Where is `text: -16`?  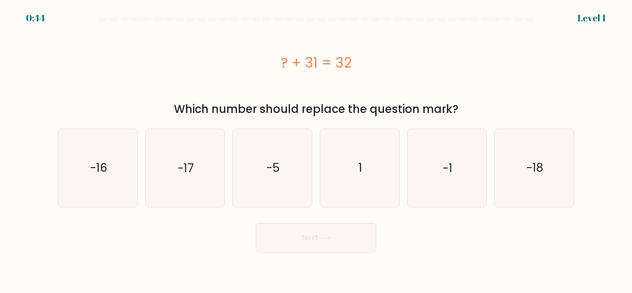
text: -16 is located at coordinates (98, 167).